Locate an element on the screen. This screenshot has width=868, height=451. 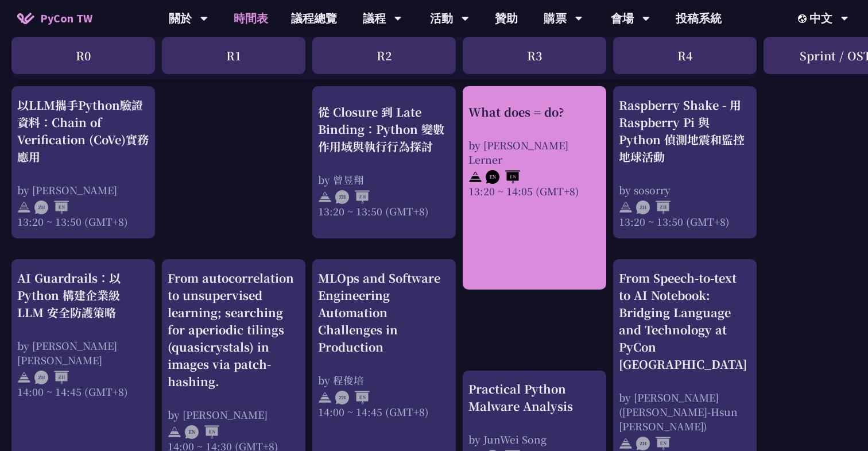
a: Raspberry Shake - 用 Raspberry Pi 與 Python 偵測地震和監控地球活動 by sosorry 13:20 ~ 13:50 (GMT+8) is located at coordinates (685, 163).